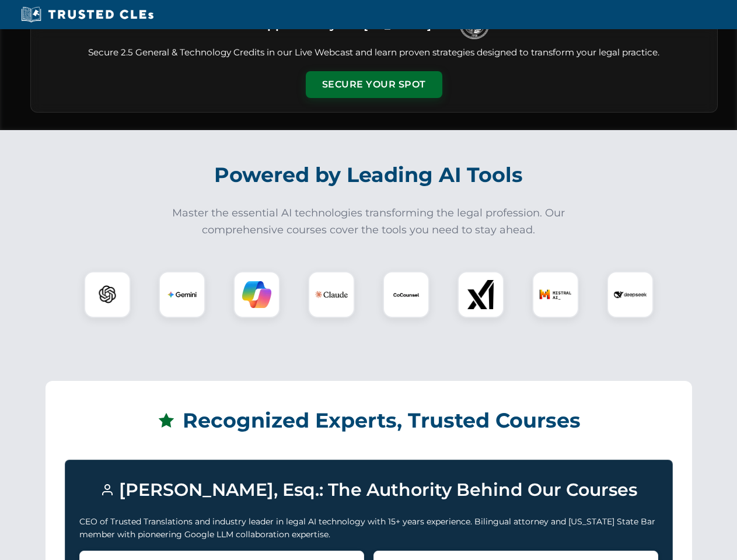 This screenshot has height=560, width=737. What do you see at coordinates (406, 294) in the screenshot?
I see `div: CoCounsel` at bounding box center [406, 294].